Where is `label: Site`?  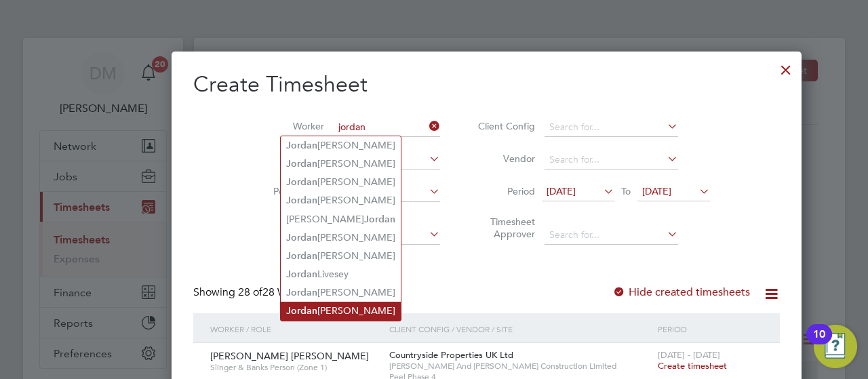
label: Site is located at coordinates (294, 159).